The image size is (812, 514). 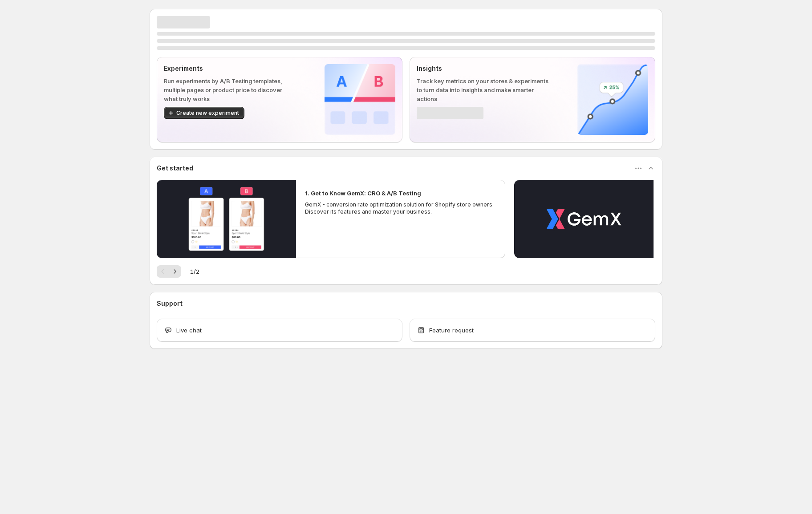 I want to click on img: Insights, so click(x=613, y=99).